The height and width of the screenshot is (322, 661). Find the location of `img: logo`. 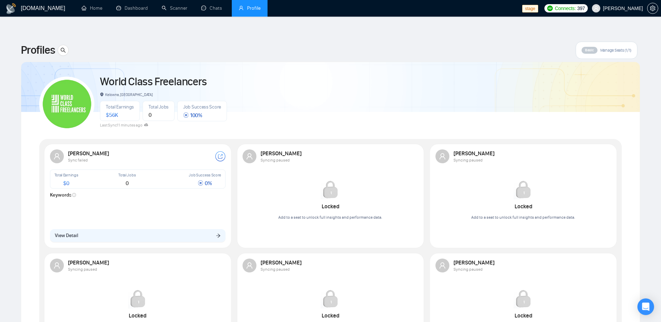

img: logo is located at coordinates (11, 9).